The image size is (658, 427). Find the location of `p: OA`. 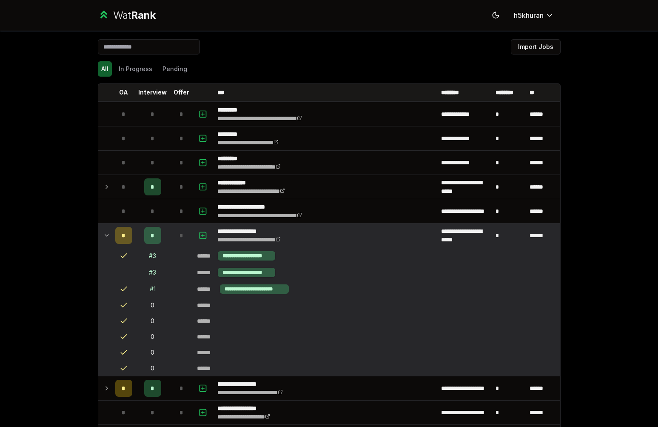

p: OA is located at coordinates (123, 92).